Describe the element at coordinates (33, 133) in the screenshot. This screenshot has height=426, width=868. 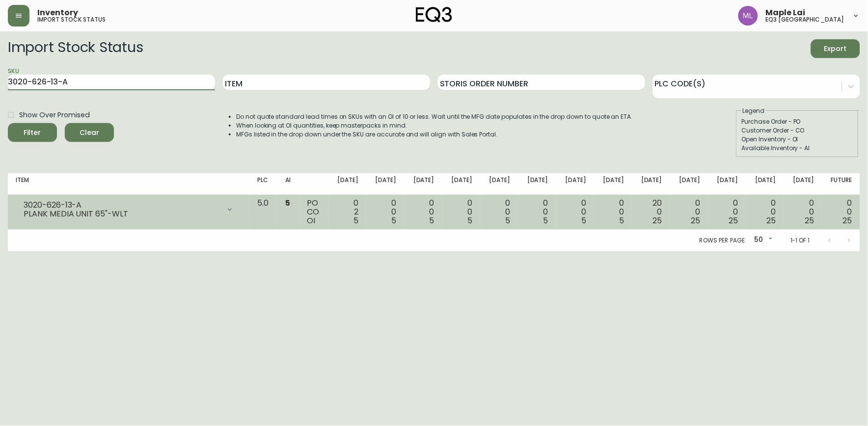
I see `button: Filter` at that location.